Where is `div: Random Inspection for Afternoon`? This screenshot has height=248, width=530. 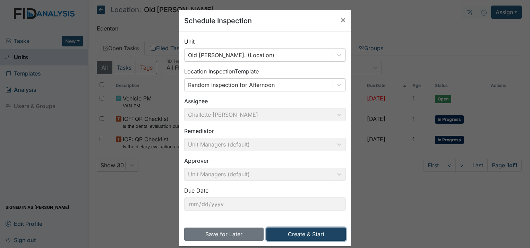
div: Random Inspection for Afternoon is located at coordinates (231, 85).